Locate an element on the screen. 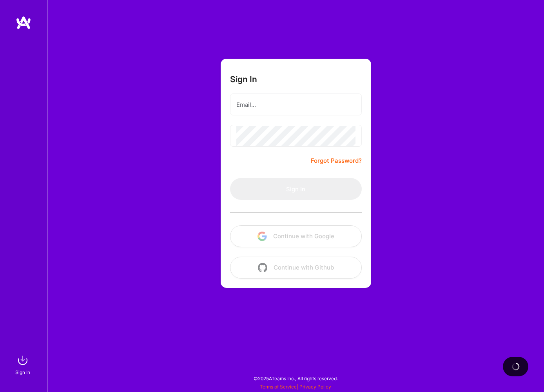  input: Email... is located at coordinates (296, 105).